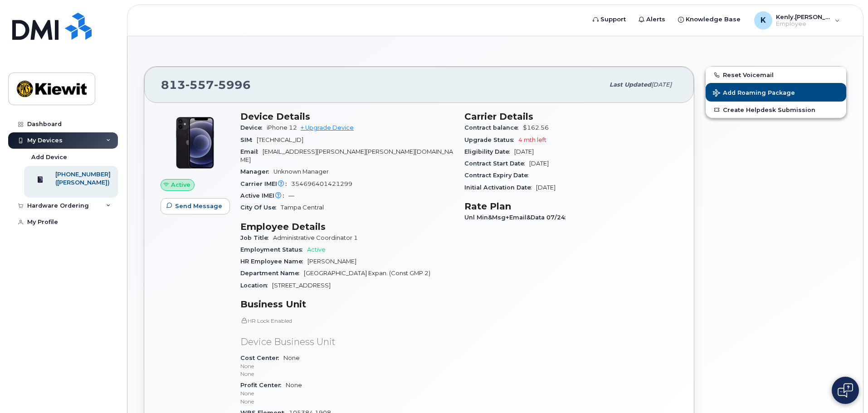 This screenshot has height=413, width=868. What do you see at coordinates (282, 127) in the screenshot?
I see `span: iPhone 12` at bounding box center [282, 127].